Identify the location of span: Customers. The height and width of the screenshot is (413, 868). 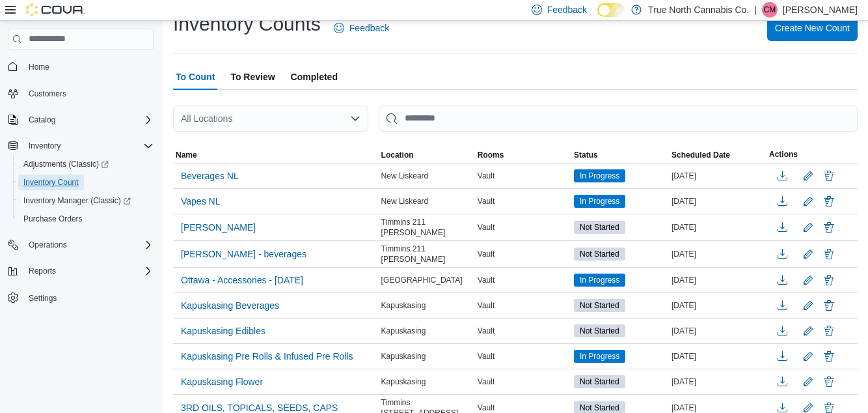
(89, 93).